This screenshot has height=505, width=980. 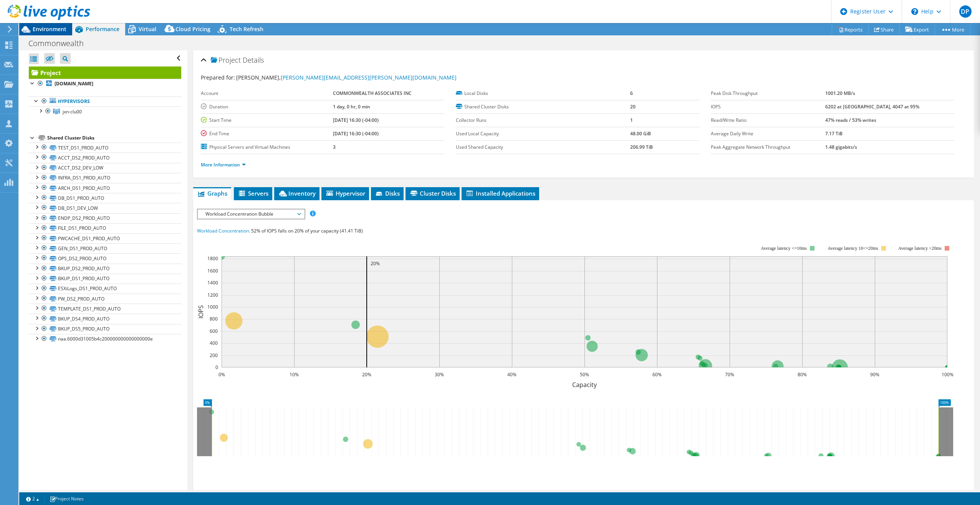 What do you see at coordinates (631, 93) in the screenshot?
I see `b: 6` at bounding box center [631, 93].